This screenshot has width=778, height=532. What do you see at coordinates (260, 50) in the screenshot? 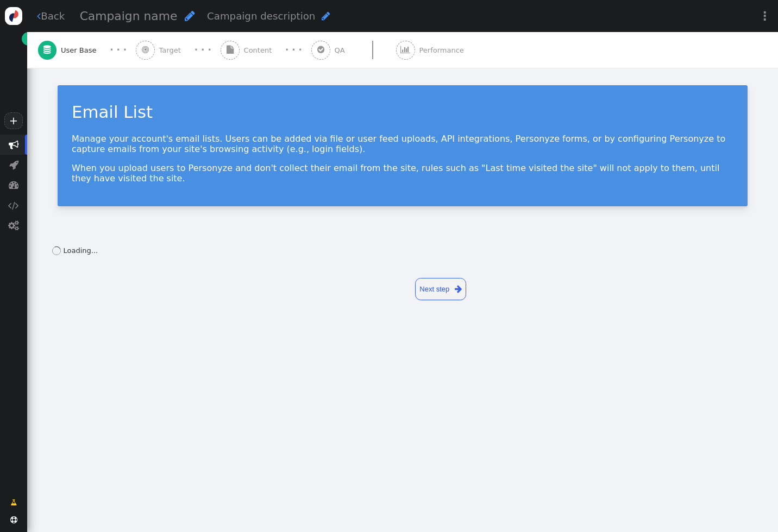
I see `span: Content` at bounding box center [260, 50].